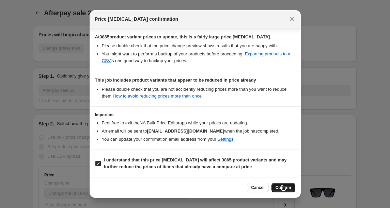  What do you see at coordinates (199, 46) in the screenshot?
I see `li: Please double check that the price change preview shows results that you are happy with.` at bounding box center [199, 46].